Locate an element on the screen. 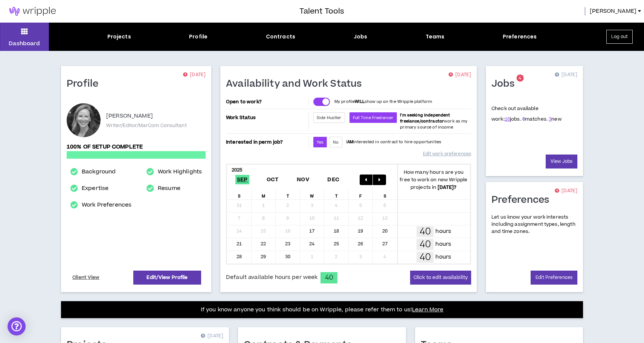 Image resolution: width=644 pixels, height=343 pixels. div: Profile is located at coordinates (198, 37).